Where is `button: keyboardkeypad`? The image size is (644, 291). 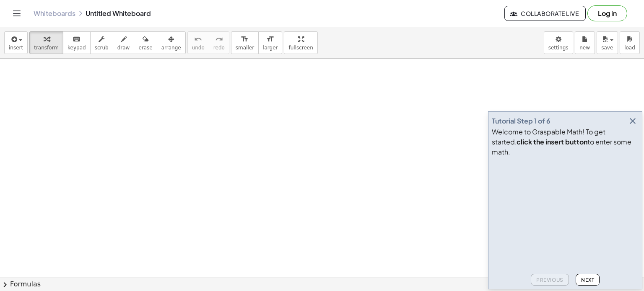
button: keyboardkeypad is located at coordinates (76, 43).